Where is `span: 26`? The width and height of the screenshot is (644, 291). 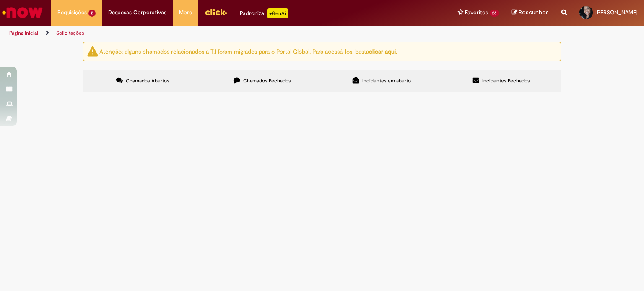
span: 26 is located at coordinates (494, 13).